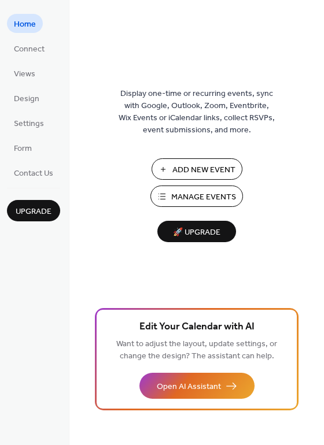 The image size is (324, 445). What do you see at coordinates (34, 212) in the screenshot?
I see `span: Upgrade` at bounding box center [34, 212].